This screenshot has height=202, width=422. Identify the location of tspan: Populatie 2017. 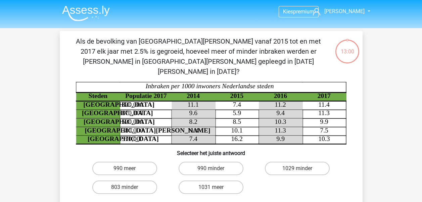
(146, 96).